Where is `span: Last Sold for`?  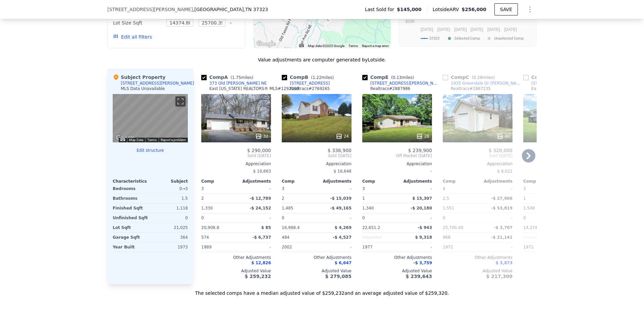 span: Last Sold for is located at coordinates (381, 9).